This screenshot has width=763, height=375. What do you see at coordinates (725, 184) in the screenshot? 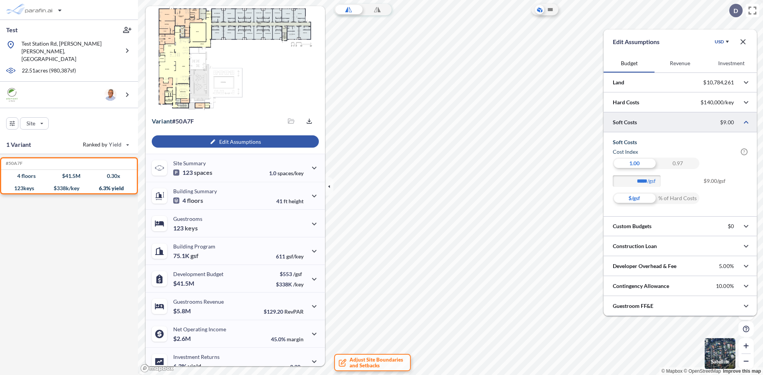
I see `span: $9.00/gsf` at bounding box center [725, 184].